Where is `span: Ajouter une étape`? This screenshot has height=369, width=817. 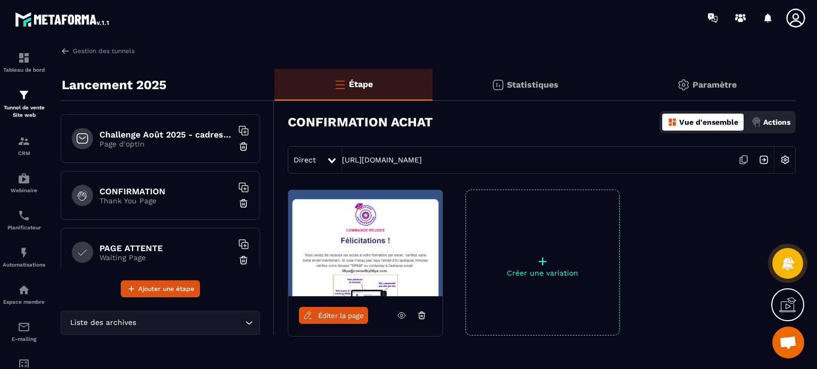 span: Ajouter une étape is located at coordinates (166, 289).